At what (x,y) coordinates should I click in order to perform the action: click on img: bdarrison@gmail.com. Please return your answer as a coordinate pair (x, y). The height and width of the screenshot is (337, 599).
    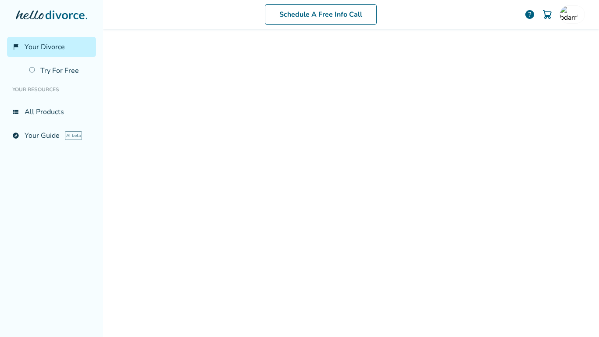
    Looking at the image, I should click on (569, 14).